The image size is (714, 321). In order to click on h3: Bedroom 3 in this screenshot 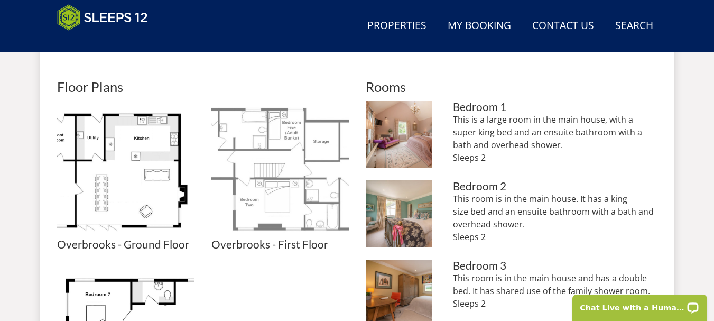, I will do `click(555, 265)`.